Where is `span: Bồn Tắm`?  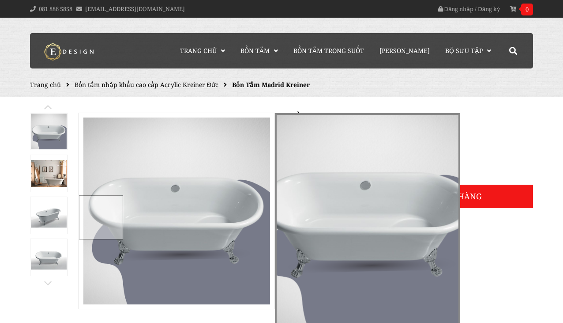 span: Bồn Tắm is located at coordinates (255, 50).